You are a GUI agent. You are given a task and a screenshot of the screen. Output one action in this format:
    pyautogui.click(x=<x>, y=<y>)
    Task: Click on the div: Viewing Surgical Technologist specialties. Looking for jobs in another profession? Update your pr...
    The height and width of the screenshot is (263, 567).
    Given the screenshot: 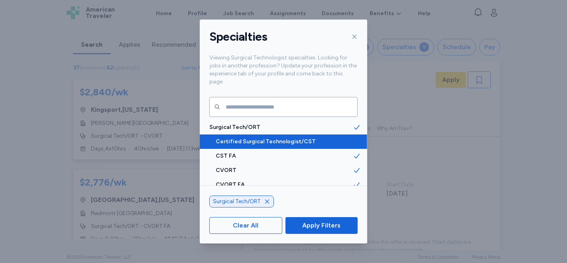 What is the action you would take?
    pyautogui.click(x=283, y=75)
    